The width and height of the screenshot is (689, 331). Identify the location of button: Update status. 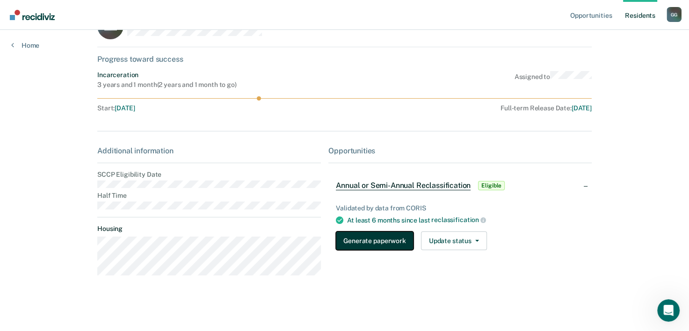
(454, 241).